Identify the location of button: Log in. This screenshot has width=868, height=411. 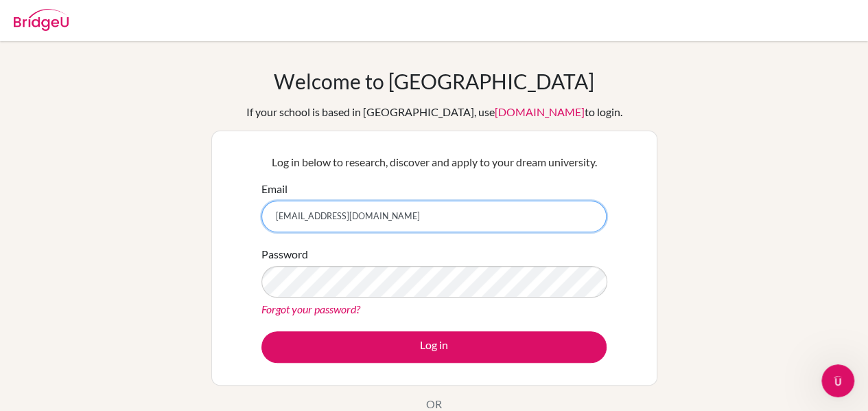
(434, 347).